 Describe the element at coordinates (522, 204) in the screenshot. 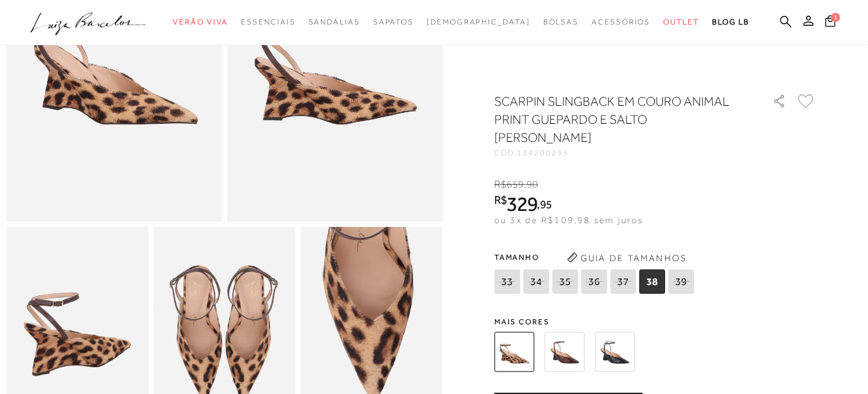

I see `span: 329` at that location.